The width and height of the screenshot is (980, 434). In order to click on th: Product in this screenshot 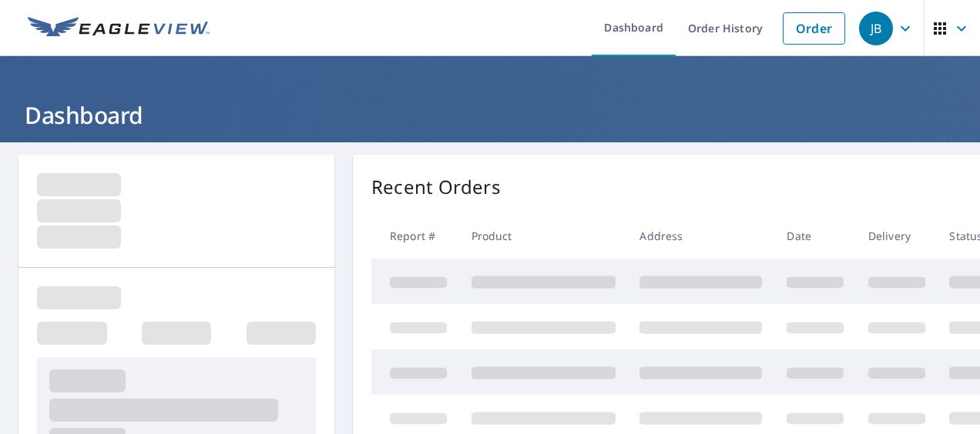, I will do `click(544, 236)`.